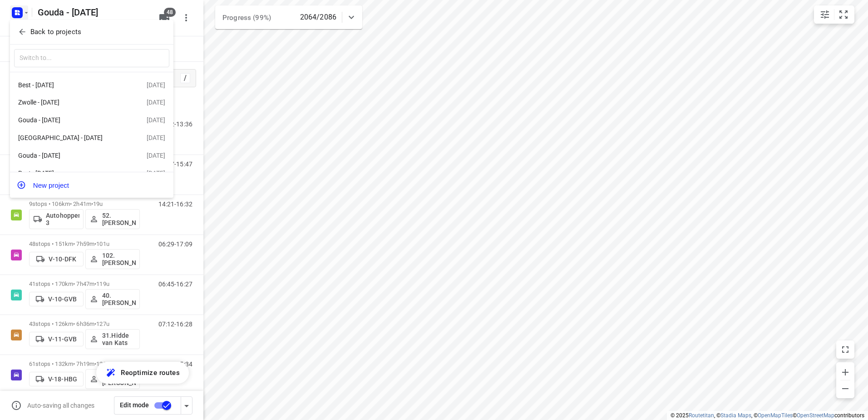 This screenshot has height=420, width=868. Describe the element at coordinates (56, 32) in the screenshot. I see `p: Back to projects` at that location.